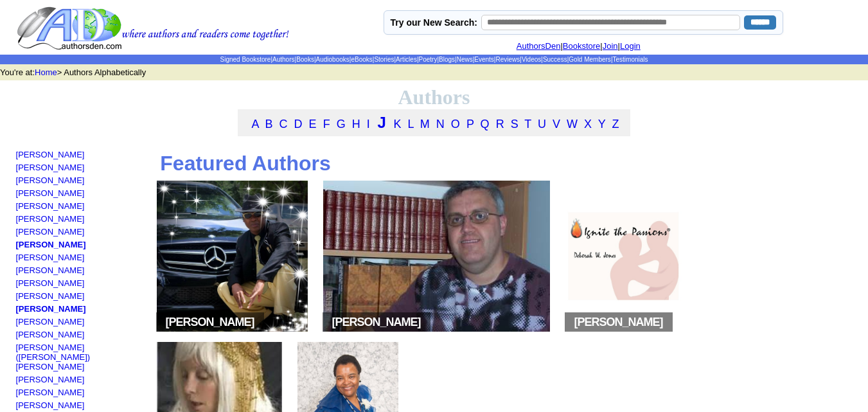  Describe the element at coordinates (298, 124) in the screenshot. I see `a: D` at that location.